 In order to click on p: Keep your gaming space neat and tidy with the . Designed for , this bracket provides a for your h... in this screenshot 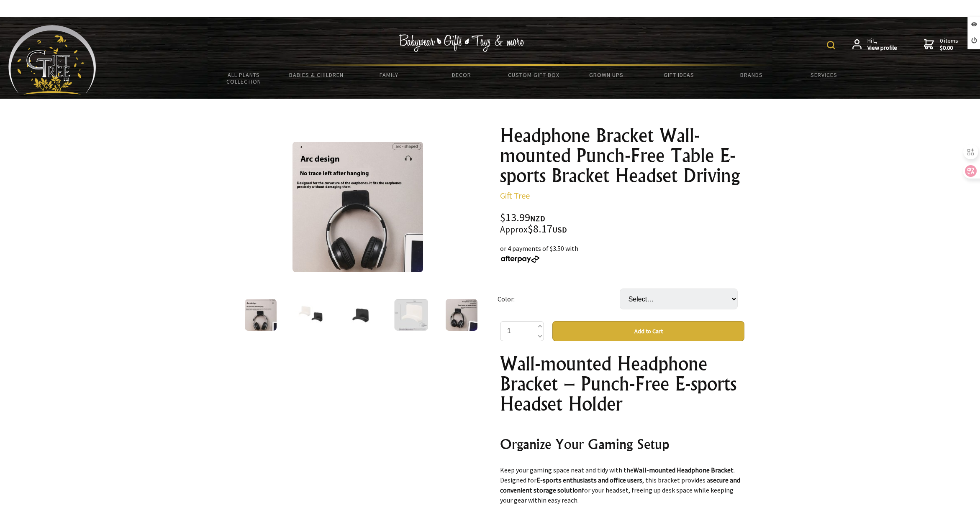, I will do `click(622, 485)`.